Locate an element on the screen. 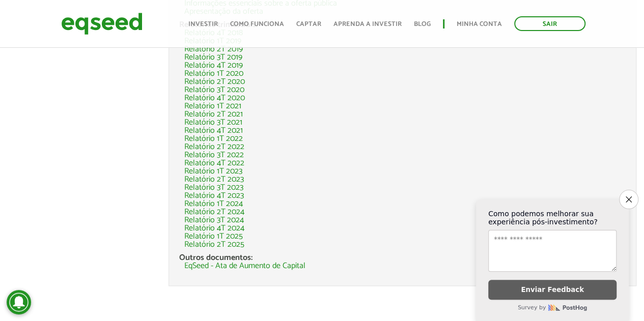 Image resolution: width=644 pixels, height=321 pixels. a: Relatório 4T 2021 is located at coordinates (213, 131).